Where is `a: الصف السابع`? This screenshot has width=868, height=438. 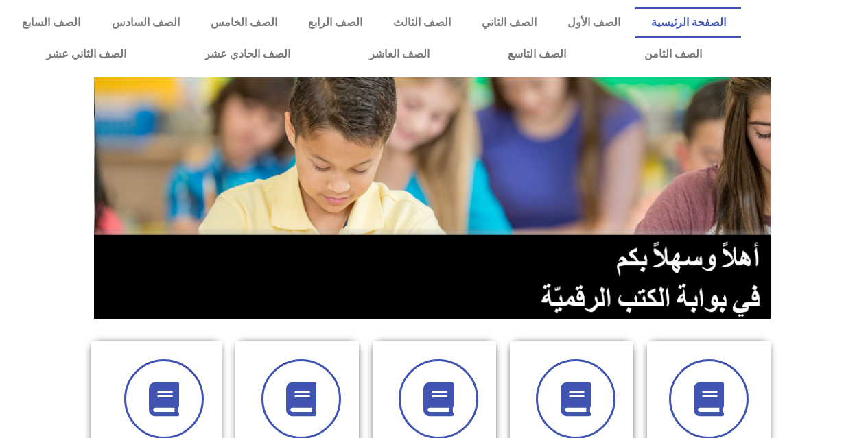
a: الصف السابع is located at coordinates (52, 22).